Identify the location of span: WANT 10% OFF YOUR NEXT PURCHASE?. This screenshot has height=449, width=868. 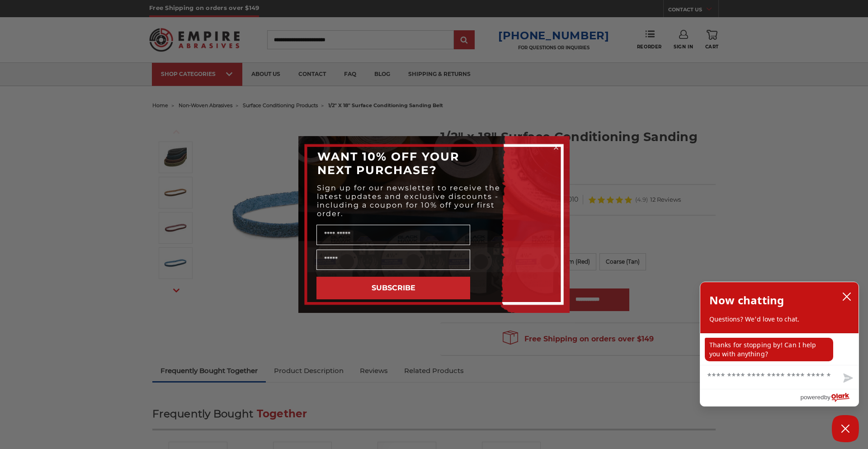
(388, 164).